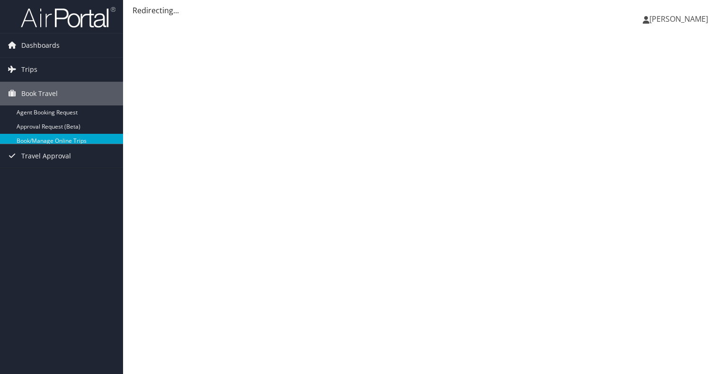 This screenshot has width=727, height=374. I want to click on div: Redirecting..., so click(425, 10).